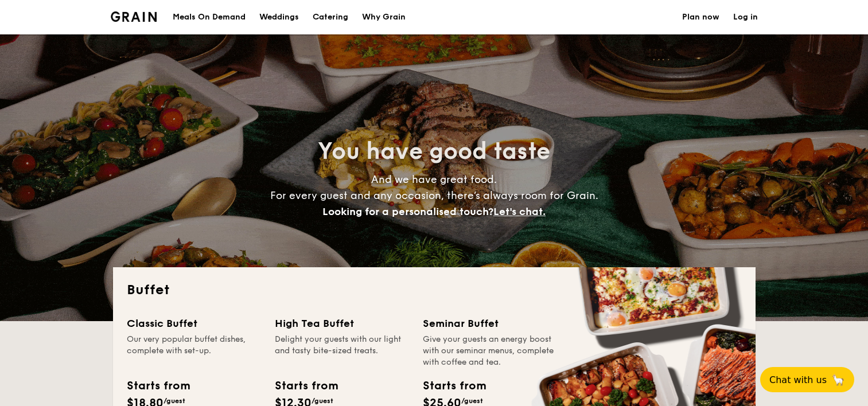 This screenshot has height=406, width=868. Describe the element at coordinates (433, 151) in the screenshot. I see `span: You have good taste` at that location.